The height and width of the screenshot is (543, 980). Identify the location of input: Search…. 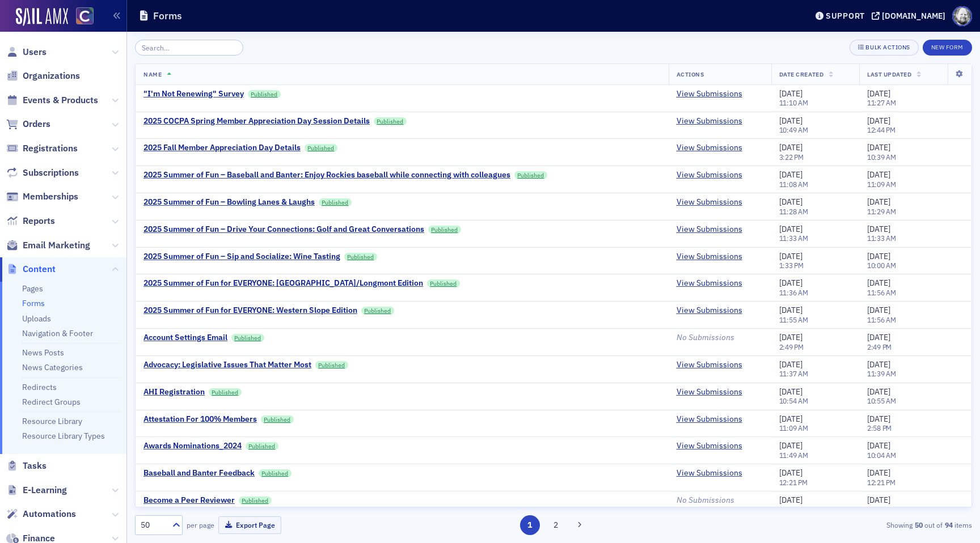
(189, 48).